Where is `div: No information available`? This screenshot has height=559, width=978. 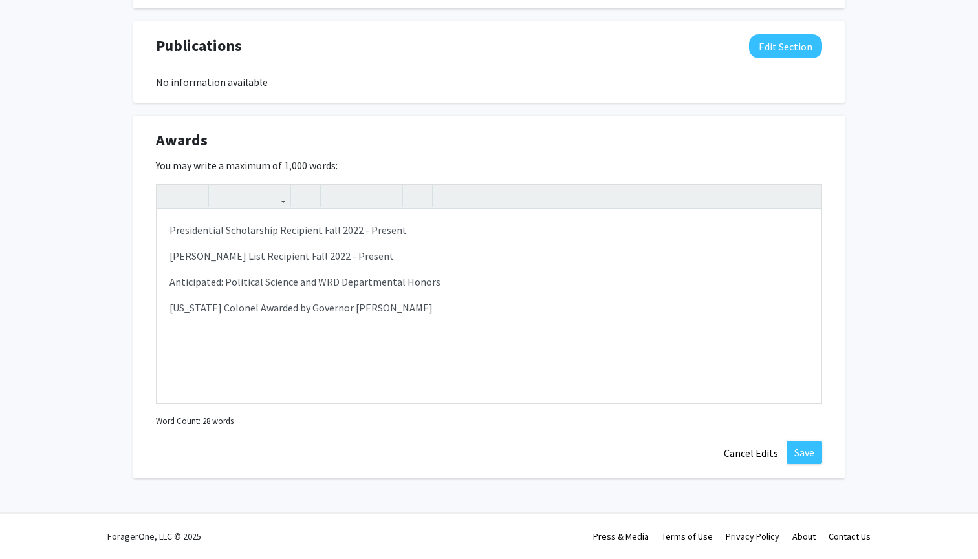
div: No information available is located at coordinates (489, 82).